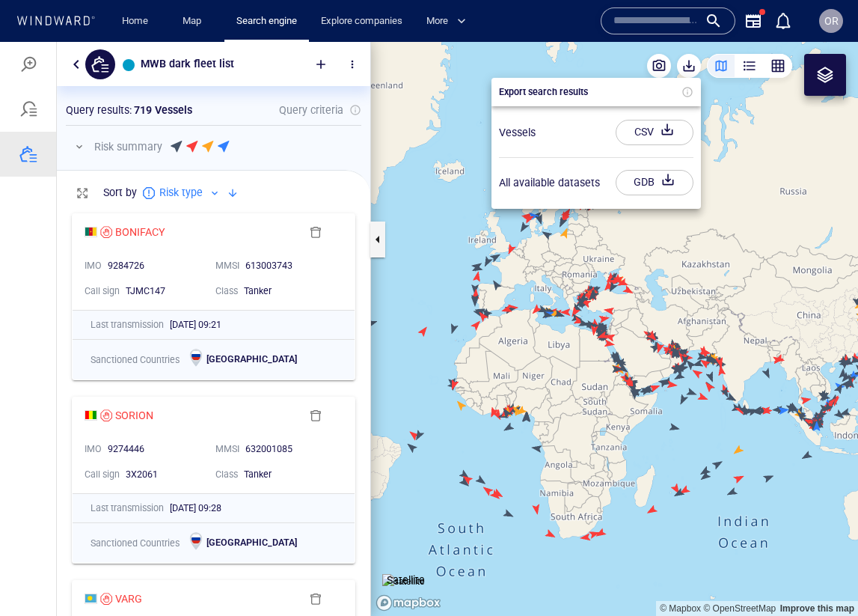 The image size is (858, 616). I want to click on button: Home, so click(134, 21).